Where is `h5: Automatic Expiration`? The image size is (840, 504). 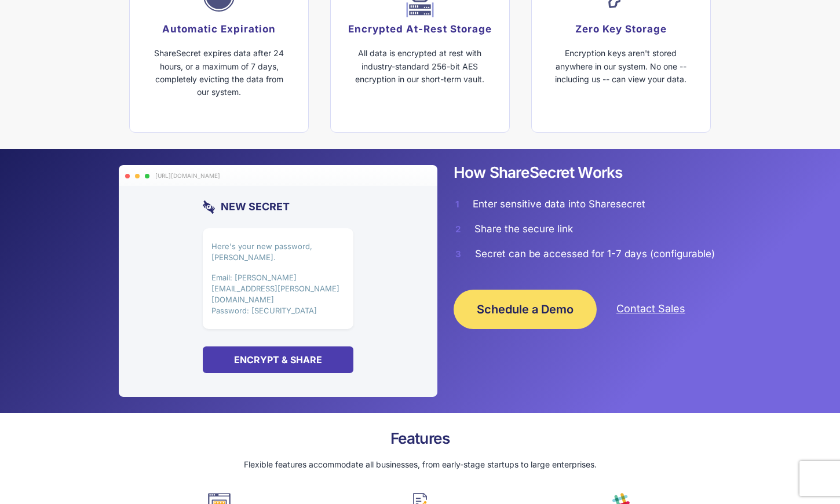
h5: Automatic Expiration is located at coordinates (219, 29).